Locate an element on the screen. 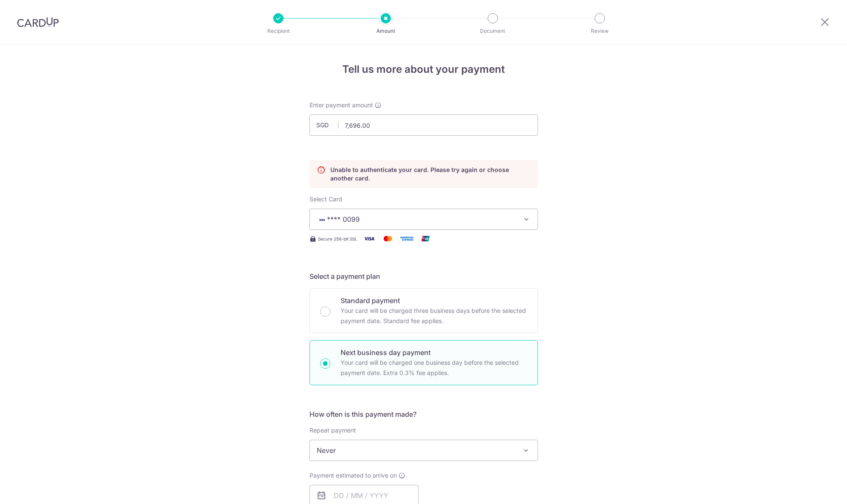  label: Repeat payment is located at coordinates (333, 430).